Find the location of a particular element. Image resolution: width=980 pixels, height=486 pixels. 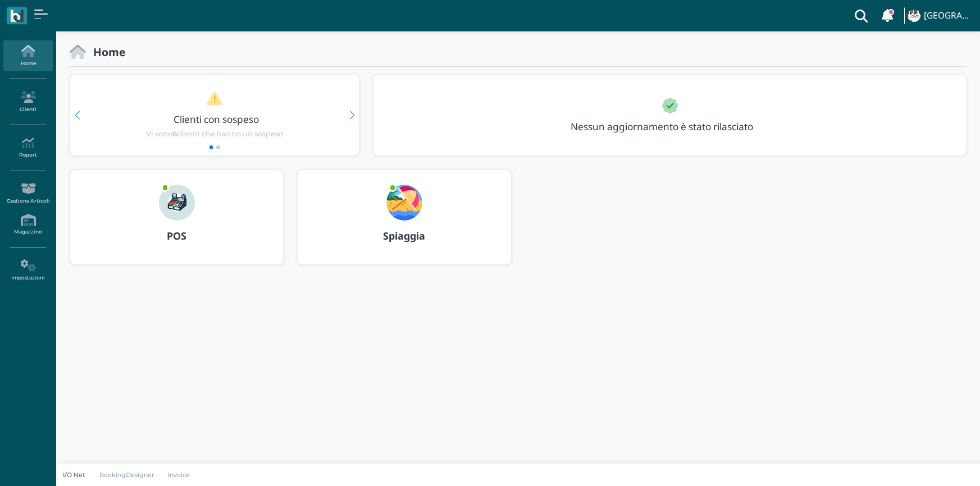

h3: Nessun aggiornamento è stato rilasciato is located at coordinates (671, 126).